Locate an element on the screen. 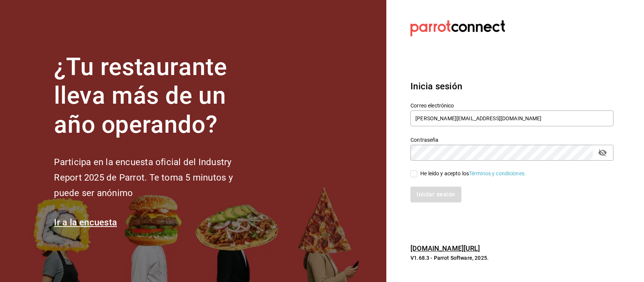  input: Ingresa tu correo electrónico is located at coordinates (512, 118).